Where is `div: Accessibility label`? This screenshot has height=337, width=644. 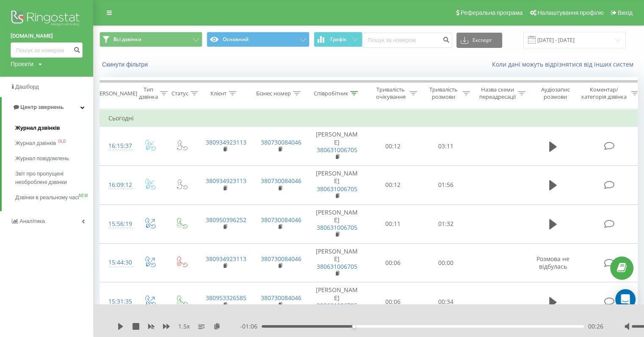
div: Accessibility label is located at coordinates (354, 326).